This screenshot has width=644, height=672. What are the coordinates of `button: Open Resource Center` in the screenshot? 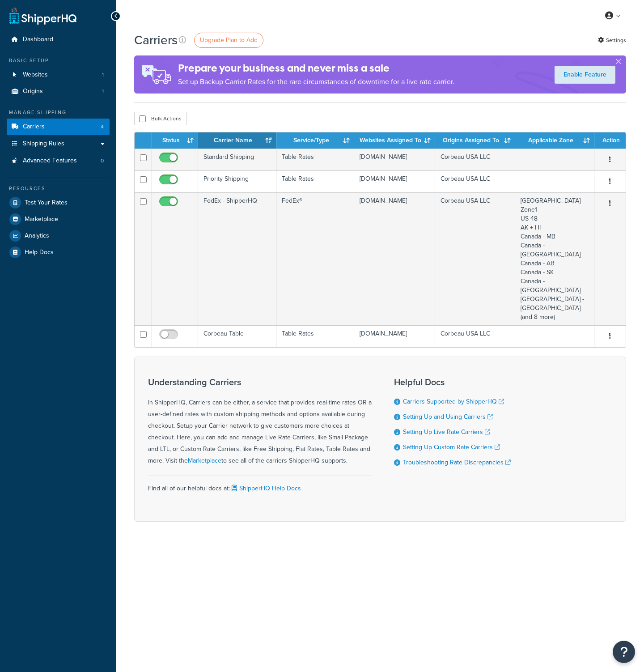 It's located at (624, 652).